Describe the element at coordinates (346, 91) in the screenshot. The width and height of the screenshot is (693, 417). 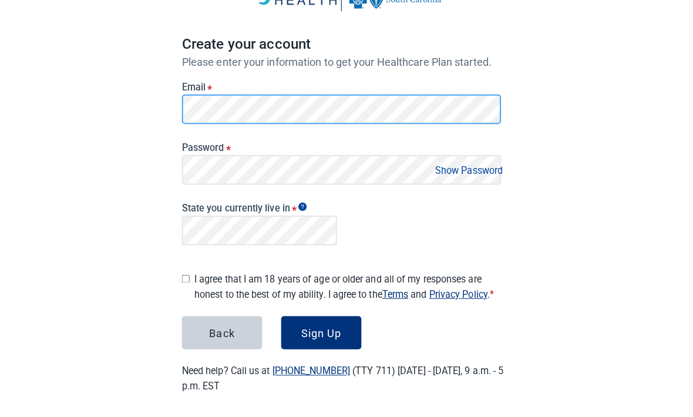
I see `label: Email` at that location.